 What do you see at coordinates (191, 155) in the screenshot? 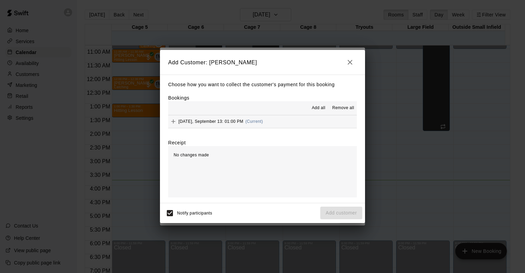
I see `span: No changes made` at bounding box center [191, 155].